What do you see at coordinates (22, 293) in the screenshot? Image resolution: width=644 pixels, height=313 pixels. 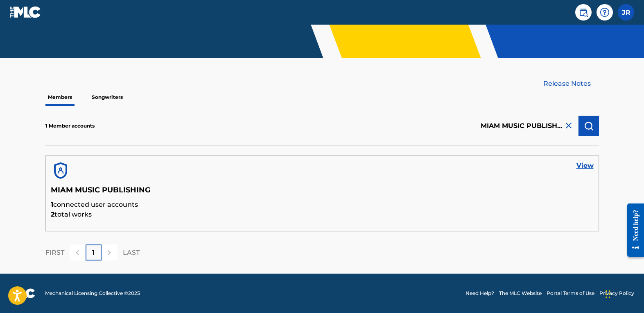 I see `img: logo` at bounding box center [22, 293].